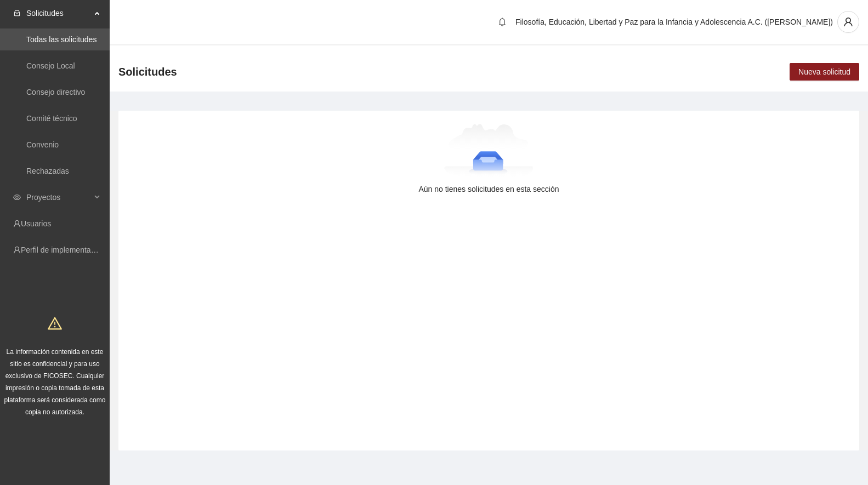 This screenshot has width=868, height=485. What do you see at coordinates (50, 66) in the screenshot?
I see `a: Consejo Local` at bounding box center [50, 66].